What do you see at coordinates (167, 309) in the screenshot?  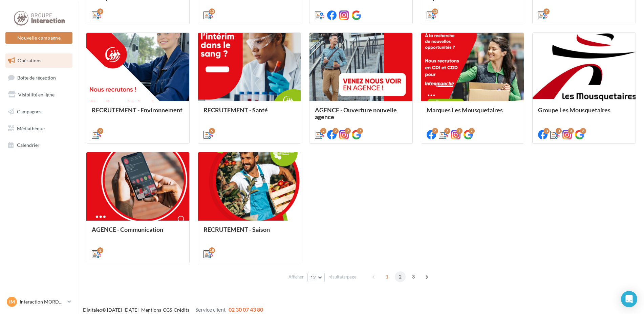 I see `a: CGS` at bounding box center [167, 309].